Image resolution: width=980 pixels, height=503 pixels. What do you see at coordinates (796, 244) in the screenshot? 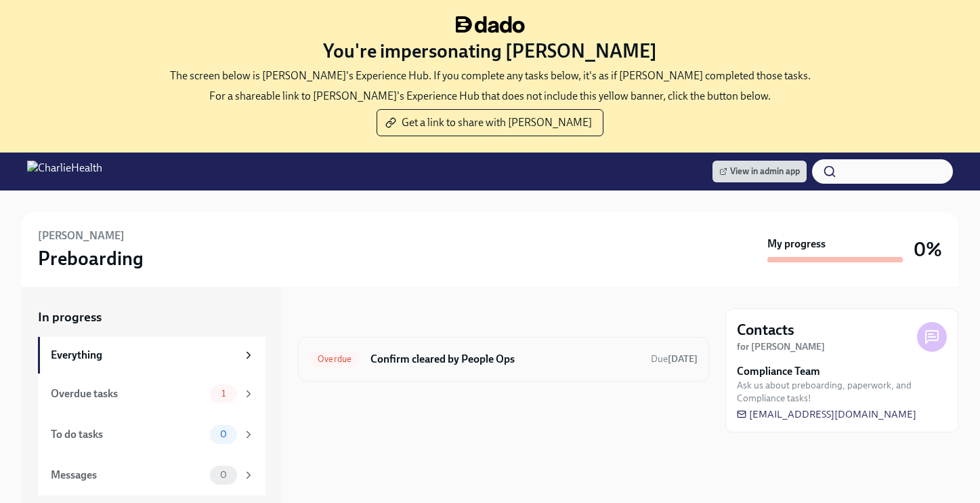
I see `strong: My progress` at bounding box center [796, 244].